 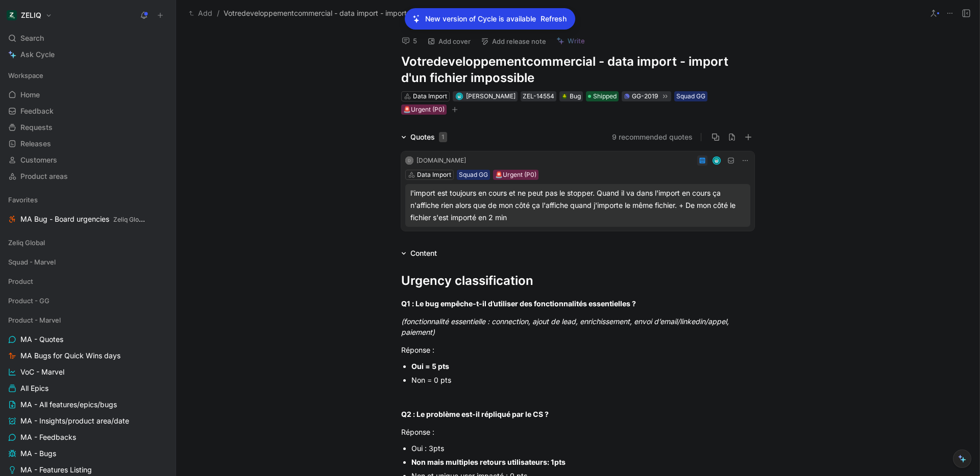 I want to click on div: Urgency classification, so click(x=577, y=281).